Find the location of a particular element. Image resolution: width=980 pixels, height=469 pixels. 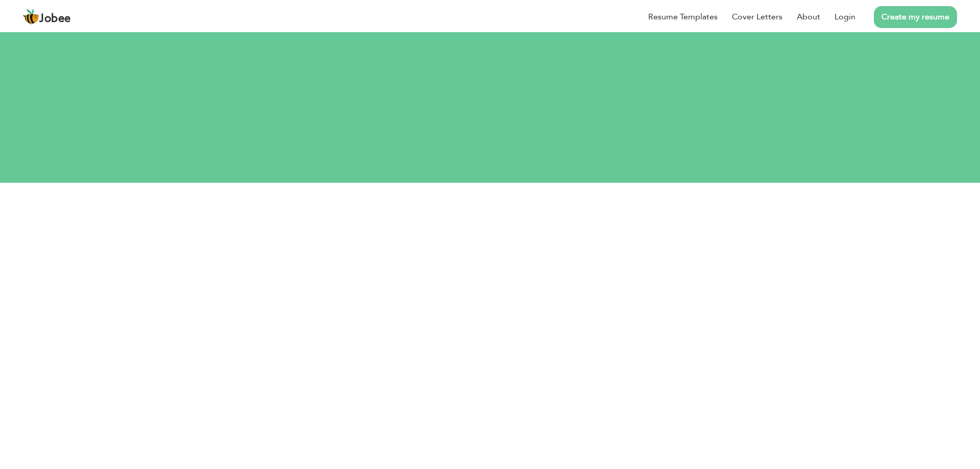

a: Resume Templates is located at coordinates (683, 17).